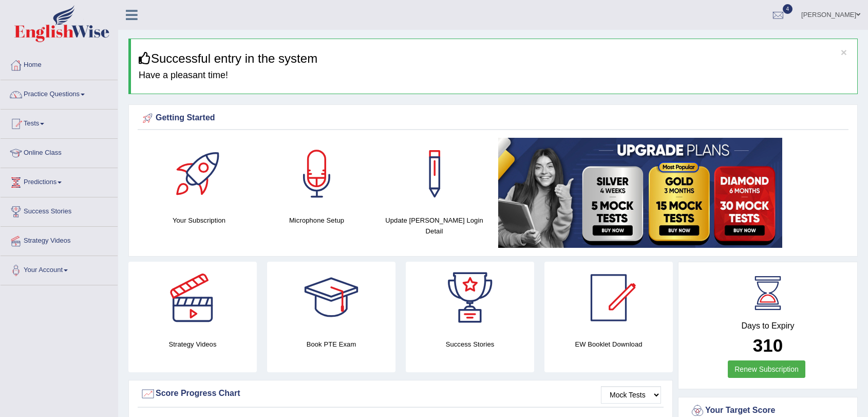 This screenshot has height=417, width=868. What do you see at coordinates (640, 193) in the screenshot?
I see `img: small5.jpg` at bounding box center [640, 193].